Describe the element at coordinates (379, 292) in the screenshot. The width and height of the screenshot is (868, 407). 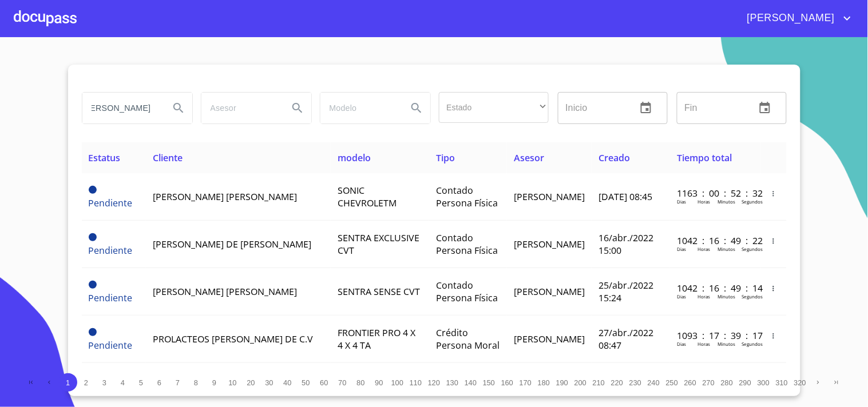
I see `span: SENTRA SENSE CVT` at that location.